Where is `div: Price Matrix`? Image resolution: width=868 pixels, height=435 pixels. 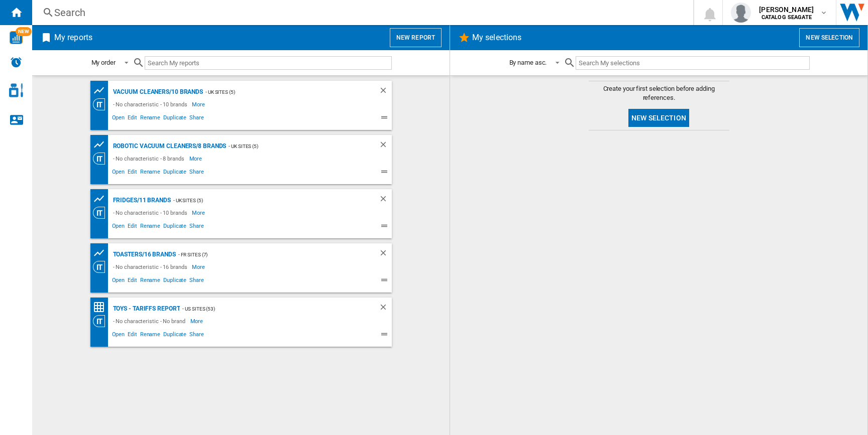 div: Price Matrix is located at coordinates (101, 307).